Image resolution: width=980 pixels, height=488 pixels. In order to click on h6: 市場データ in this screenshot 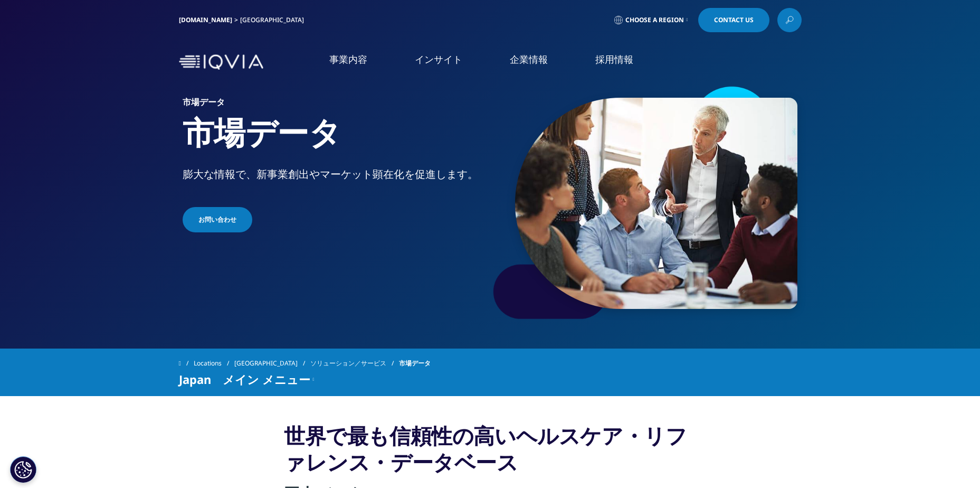, I will do `click(334, 105)`.